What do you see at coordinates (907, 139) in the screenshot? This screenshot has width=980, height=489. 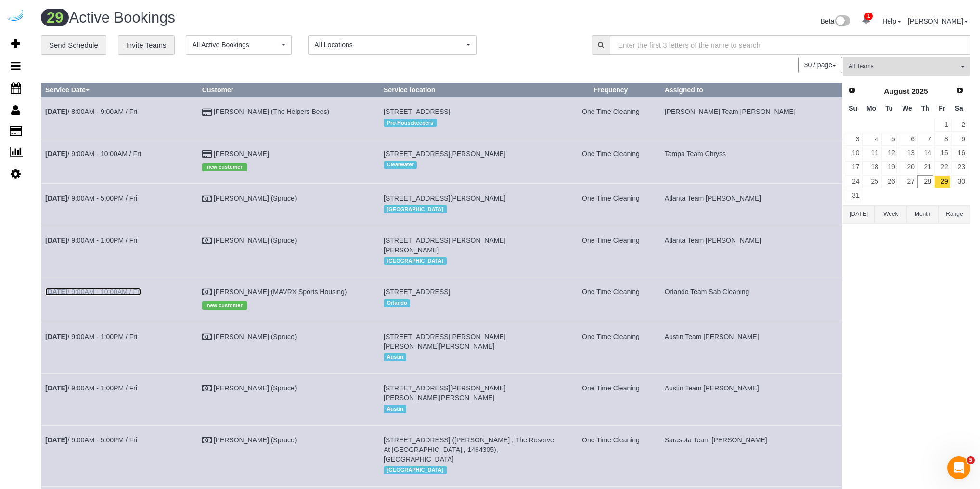 I see `a: 6` at bounding box center [907, 139].